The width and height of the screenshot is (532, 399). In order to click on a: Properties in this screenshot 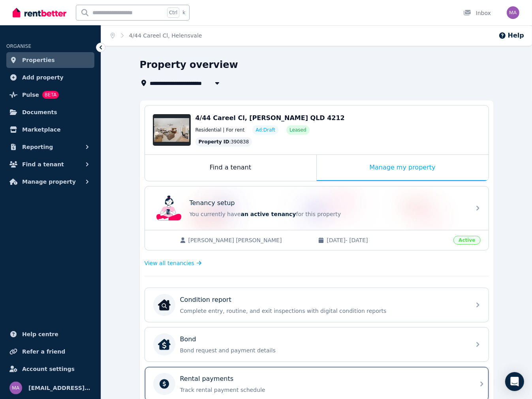, I will do `click(50, 60)`.